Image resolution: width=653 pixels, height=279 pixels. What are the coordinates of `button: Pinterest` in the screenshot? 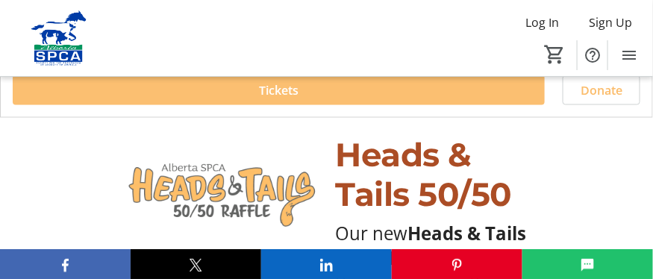 It's located at (457, 264).